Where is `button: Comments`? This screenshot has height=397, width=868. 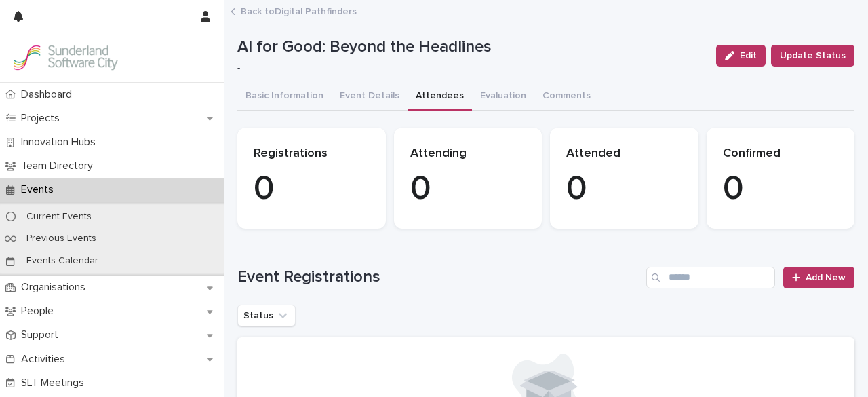
button: Comments is located at coordinates (566, 97).